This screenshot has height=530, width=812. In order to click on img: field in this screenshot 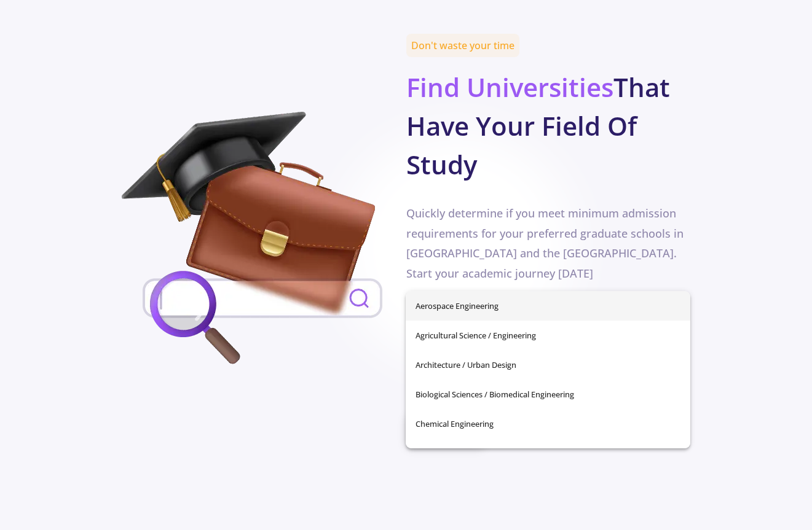, I will do `click(263, 241)`.